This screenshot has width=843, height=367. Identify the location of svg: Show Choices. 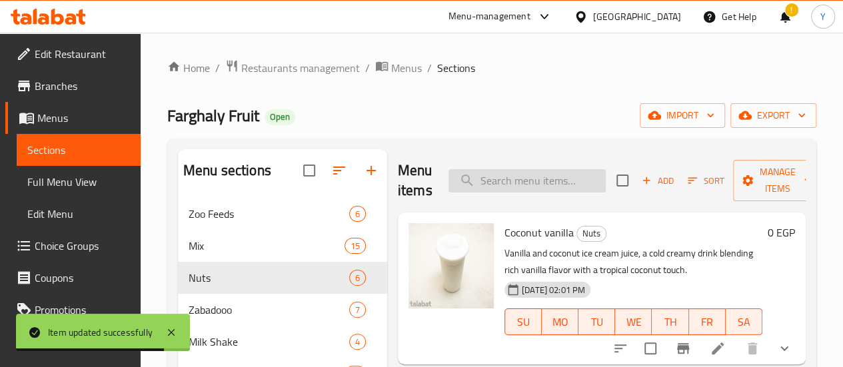
(784, 349).